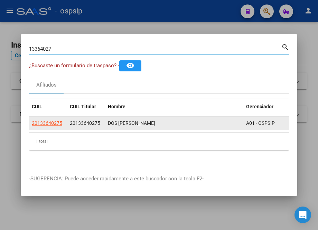  I want to click on span: ¿Buscaste un formulario de traspaso? -, so click(74, 66).